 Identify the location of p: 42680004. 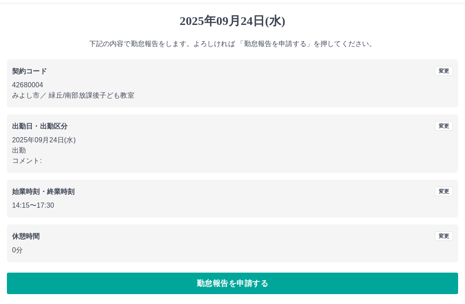
(232, 85).